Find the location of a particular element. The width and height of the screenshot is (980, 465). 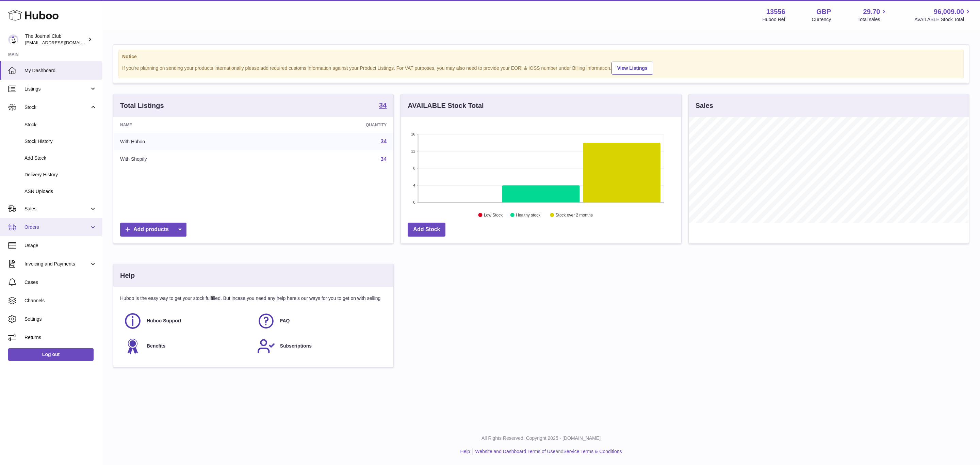

text: 16 is located at coordinates (414, 134).